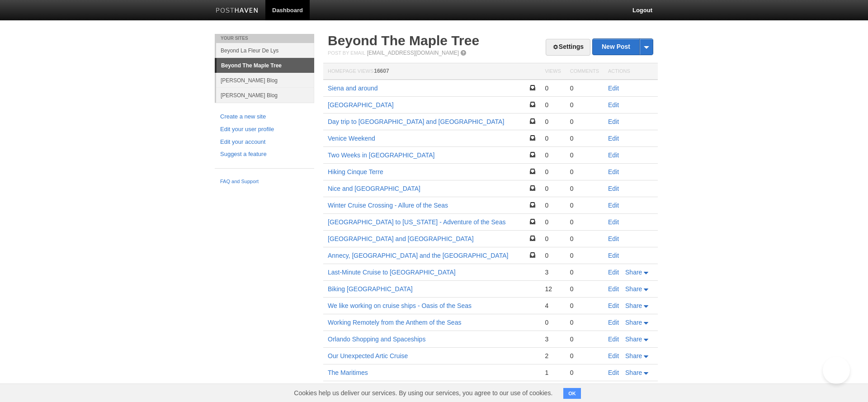  What do you see at coordinates (368, 356) in the screenshot?
I see `a: Our Unexpected Artic Cruise` at bounding box center [368, 356].